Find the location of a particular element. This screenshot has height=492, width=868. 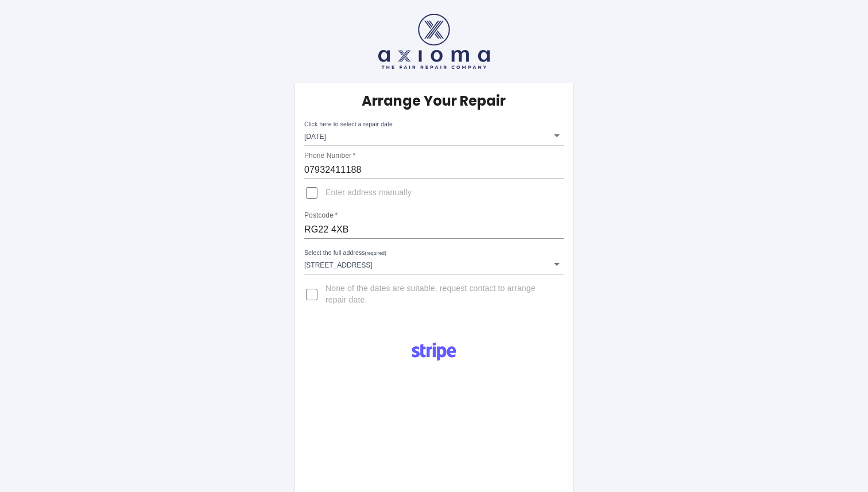

label: Postcode is located at coordinates (321, 215).